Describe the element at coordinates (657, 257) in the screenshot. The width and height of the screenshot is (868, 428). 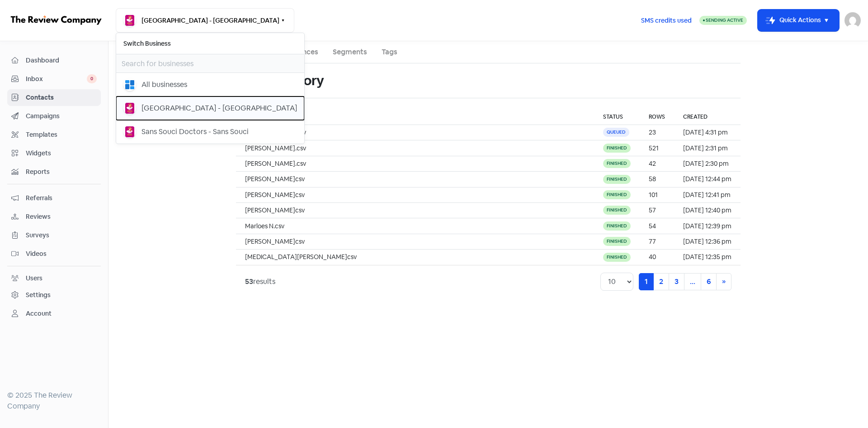
I see `td: 40` at that location.